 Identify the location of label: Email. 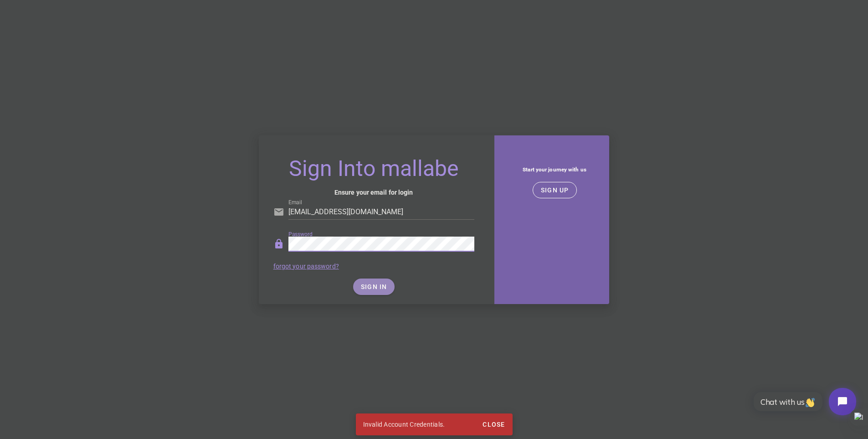
(295, 203).